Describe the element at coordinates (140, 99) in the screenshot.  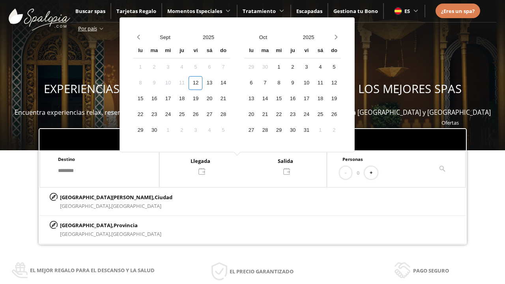
I see `div: 15` at that location.